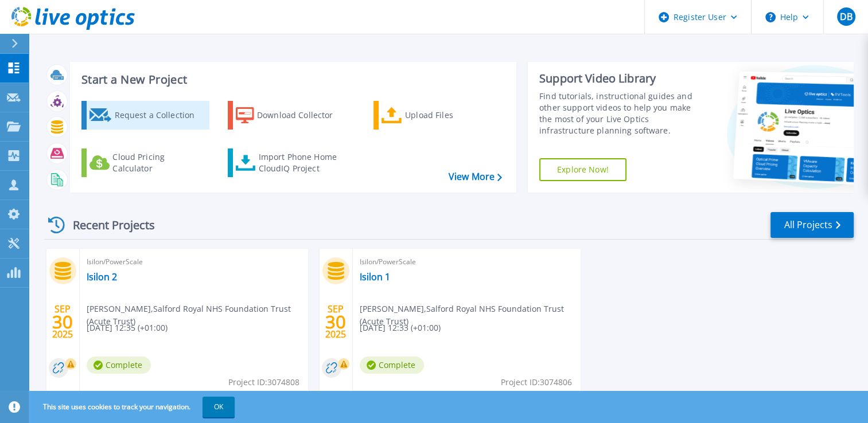 The width and height of the screenshot is (868, 423). I want to click on a: All Projects, so click(811, 225).